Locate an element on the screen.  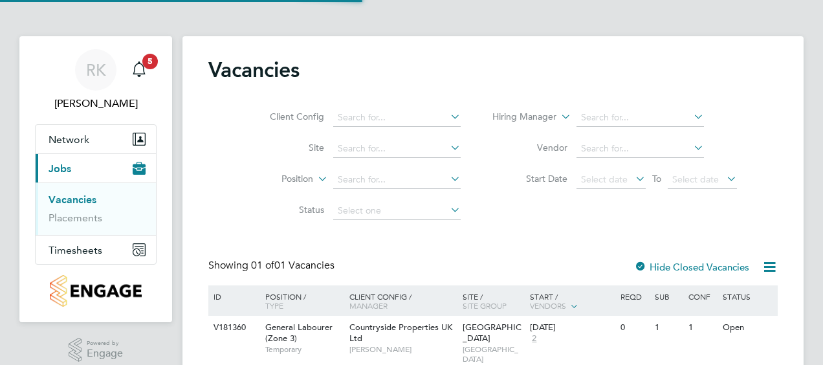
span: General Labourer (Zone 3) is located at coordinates (299, 332).